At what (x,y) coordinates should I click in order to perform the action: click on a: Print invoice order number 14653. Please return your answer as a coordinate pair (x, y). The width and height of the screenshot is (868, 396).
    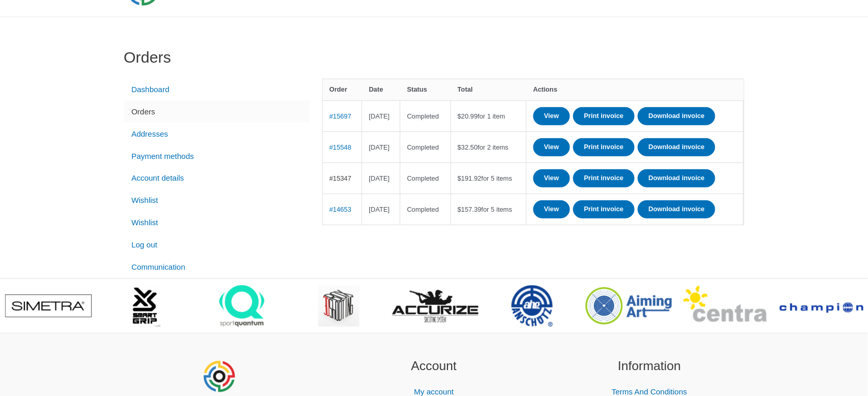
    Looking at the image, I should click on (604, 209).